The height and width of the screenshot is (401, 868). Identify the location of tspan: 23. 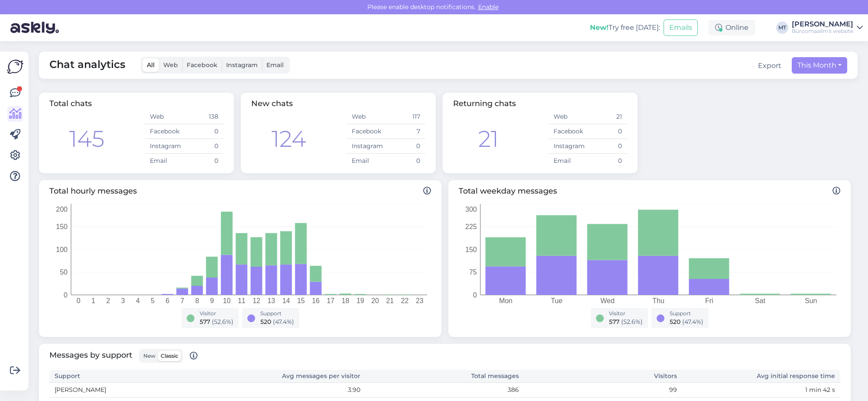
(420, 300).